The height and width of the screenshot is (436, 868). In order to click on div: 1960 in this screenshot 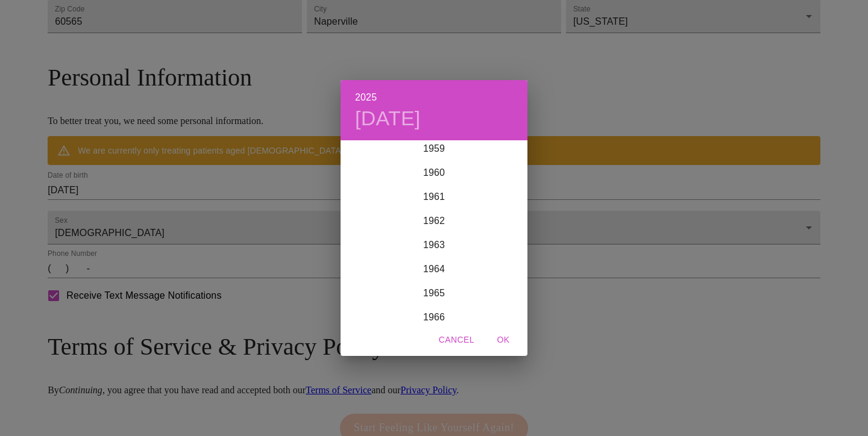, I will do `click(434, 173)`.